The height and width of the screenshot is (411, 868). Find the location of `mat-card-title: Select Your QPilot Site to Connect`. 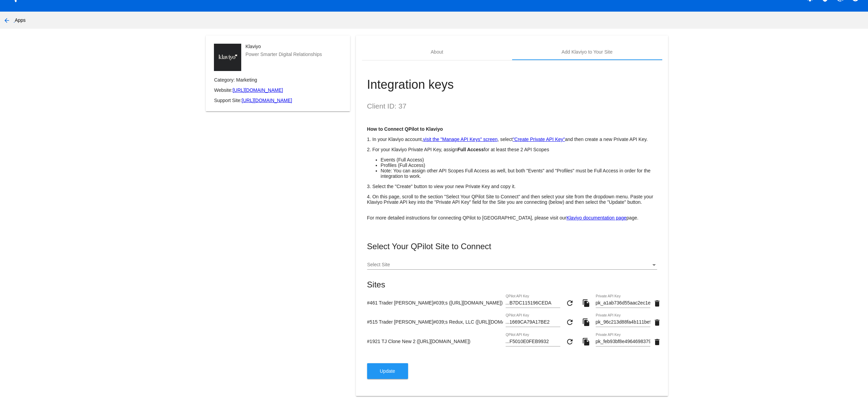

mat-card-title: Select Your QPilot Site to Connect is located at coordinates (512, 246).